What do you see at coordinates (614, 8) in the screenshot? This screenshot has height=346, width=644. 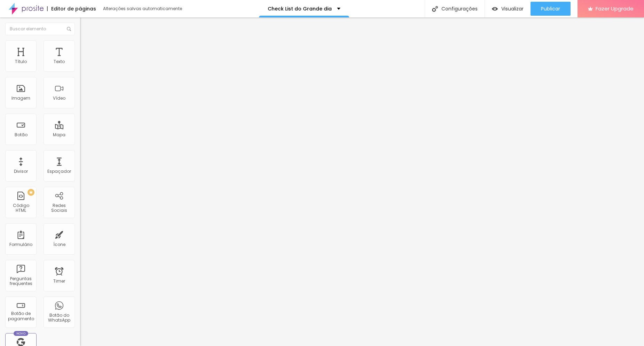 I see `span: Fazer Upgrade` at bounding box center [614, 8].